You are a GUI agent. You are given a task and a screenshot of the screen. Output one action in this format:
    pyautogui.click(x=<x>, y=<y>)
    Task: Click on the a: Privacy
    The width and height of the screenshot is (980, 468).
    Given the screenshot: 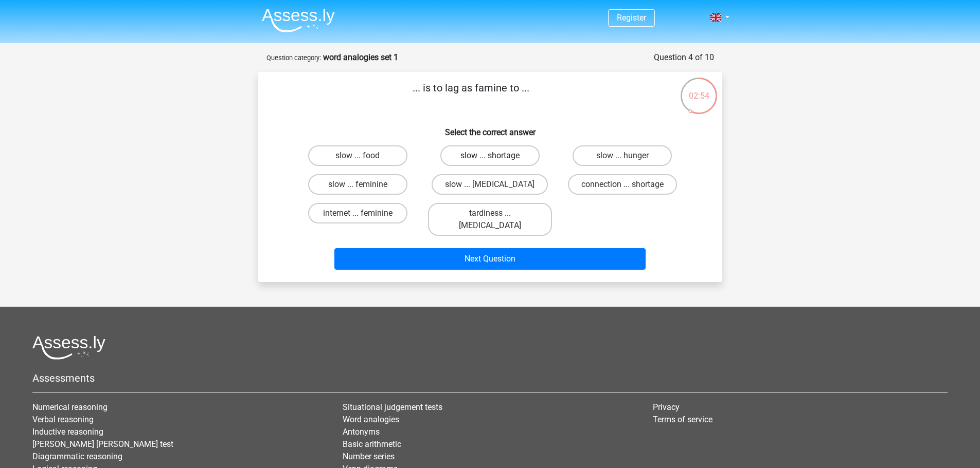 What is the action you would take?
    pyautogui.click(x=666, y=407)
    